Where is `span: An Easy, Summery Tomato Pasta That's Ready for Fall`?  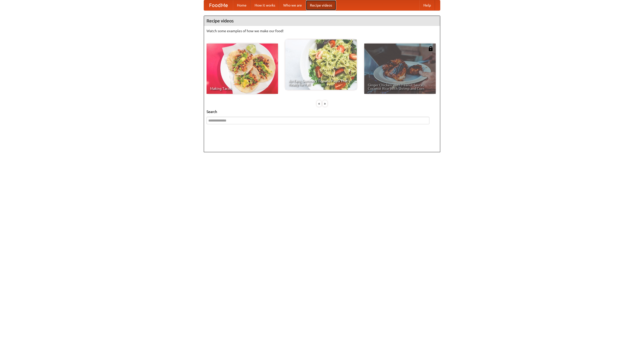
span: An Easy, Summery Tomato Pasta That's Ready for Fall is located at coordinates (321, 83).